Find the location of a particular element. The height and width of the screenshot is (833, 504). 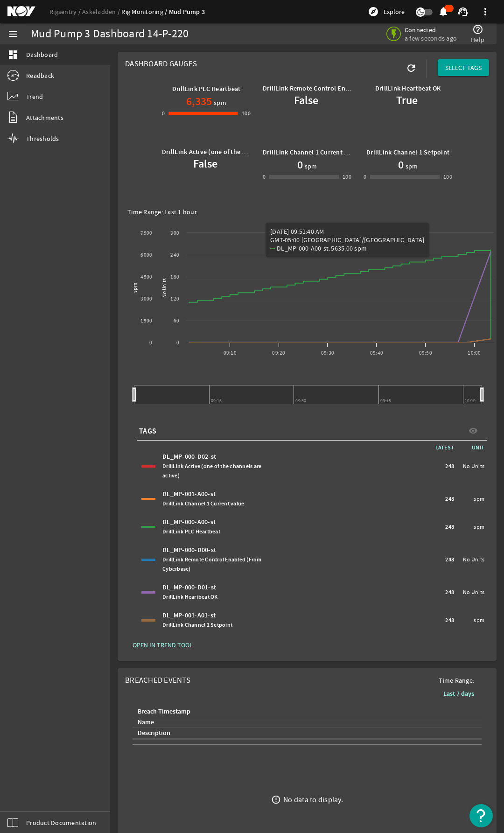

b: DrillLink Remote Control Enabled (From Cyberbase) is located at coordinates (339, 88).